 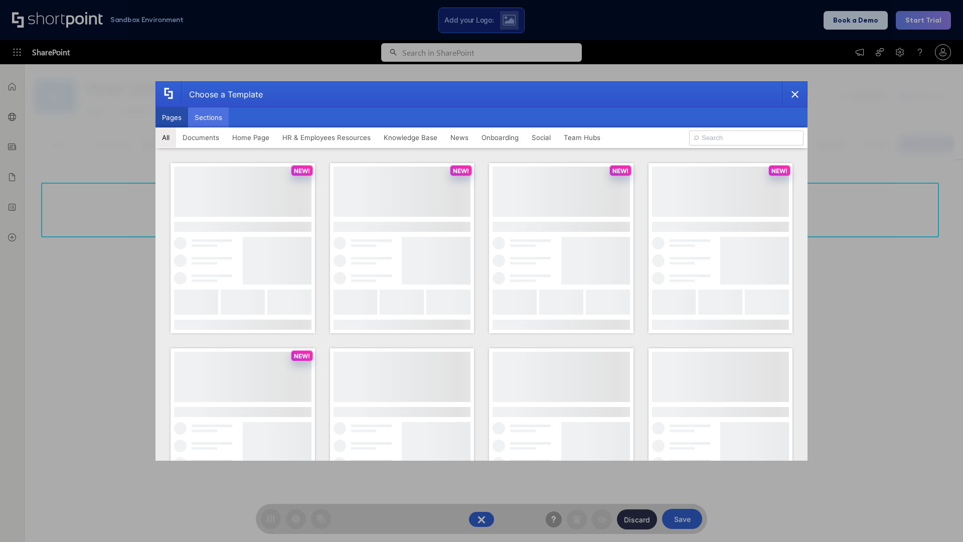 I want to click on div: Chat Widget, so click(x=938, y=518).